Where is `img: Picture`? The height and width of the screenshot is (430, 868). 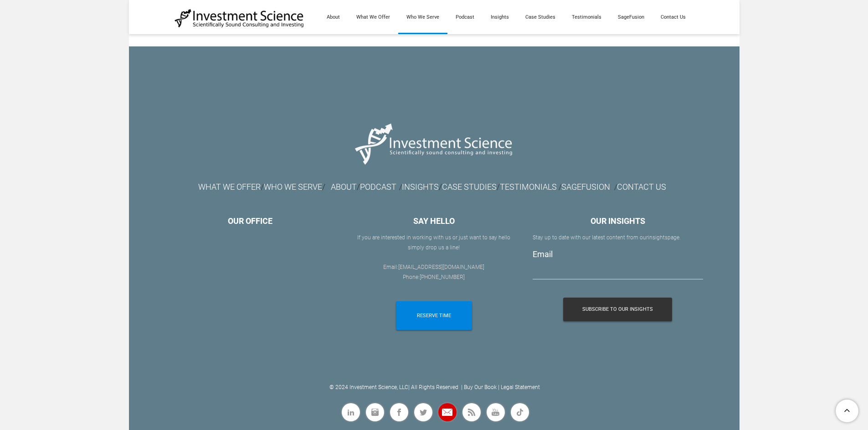
img: Picture is located at coordinates (434, 143).